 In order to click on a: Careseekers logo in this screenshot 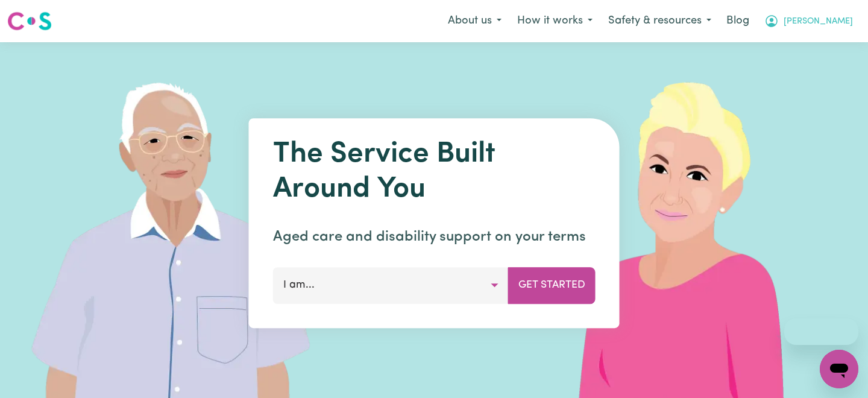, I will do `click(30, 21)`.